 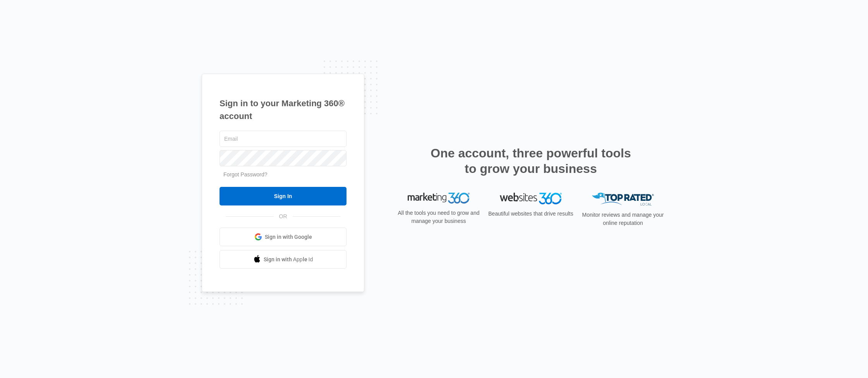 I want to click on span: Sign in with Apple Id, so click(x=288, y=259).